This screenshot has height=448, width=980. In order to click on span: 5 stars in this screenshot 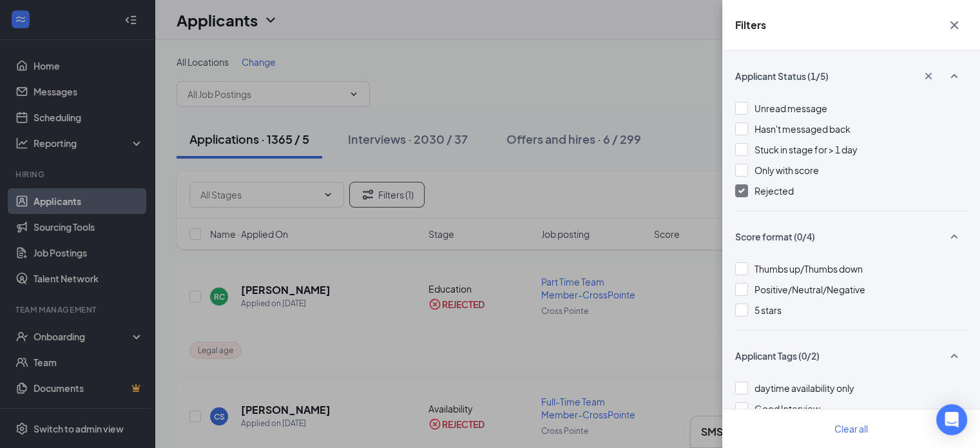, I will do `click(768, 310)`.